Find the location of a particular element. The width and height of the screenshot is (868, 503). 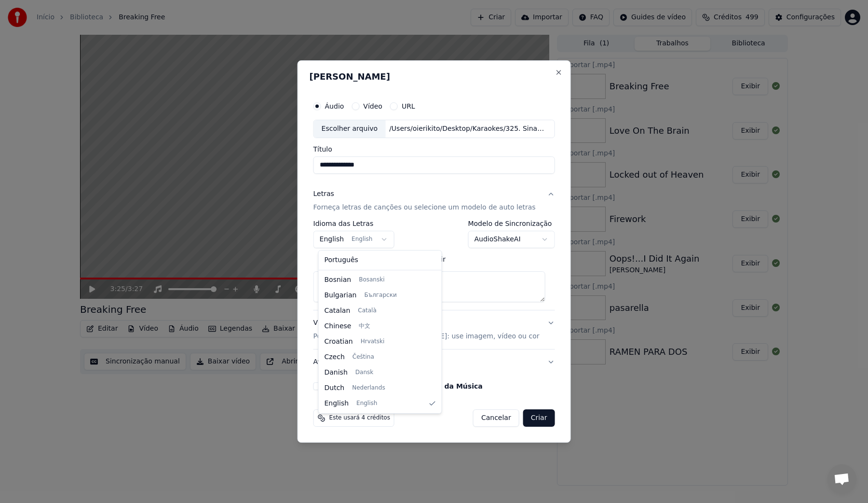

span: Català is located at coordinates (367, 311).